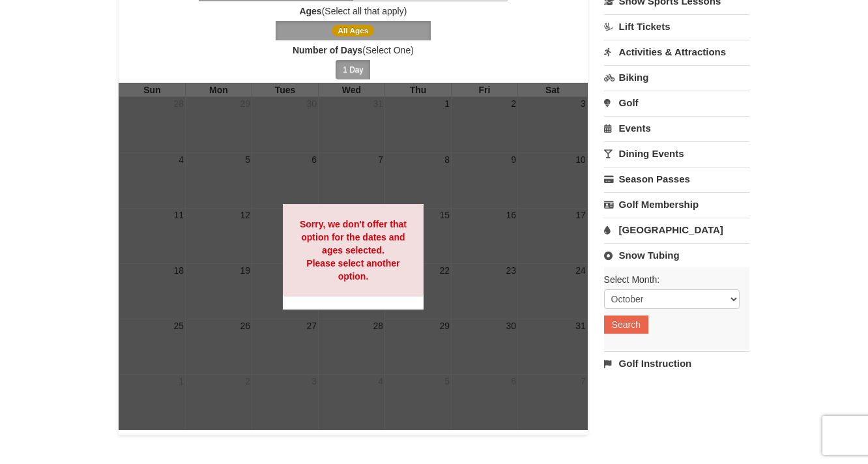 This screenshot has width=868, height=464. I want to click on a: Events, so click(676, 127).